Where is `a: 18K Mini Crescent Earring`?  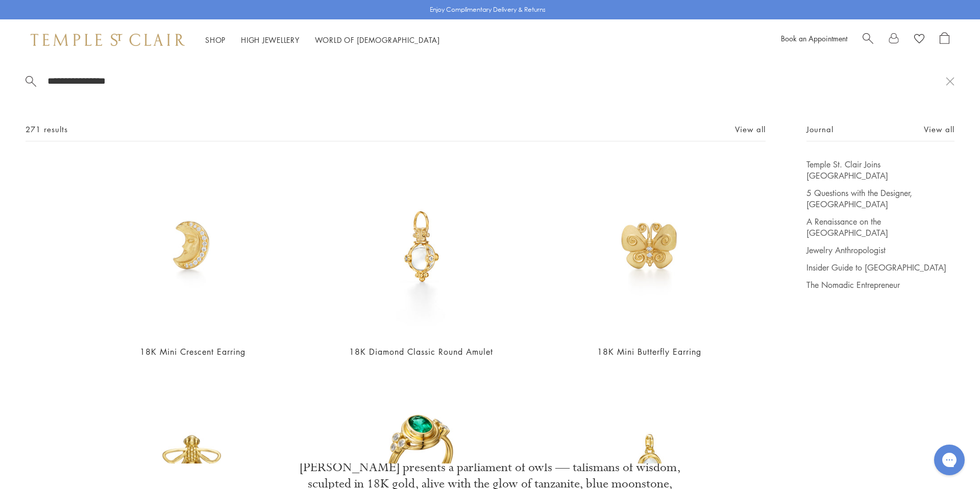 a: 18K Mini Crescent Earring is located at coordinates (192, 352).